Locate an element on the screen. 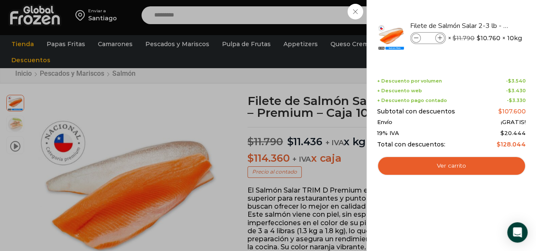 This screenshot has height=251, width=536. input: Product quantity is located at coordinates (428, 38).